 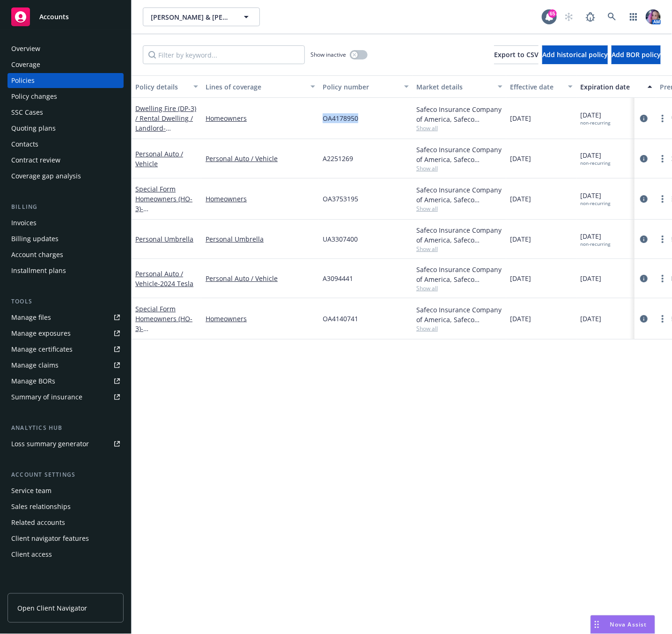 What do you see at coordinates (340, 238) in the screenshot?
I see `span: UA3307400` at bounding box center [340, 238].